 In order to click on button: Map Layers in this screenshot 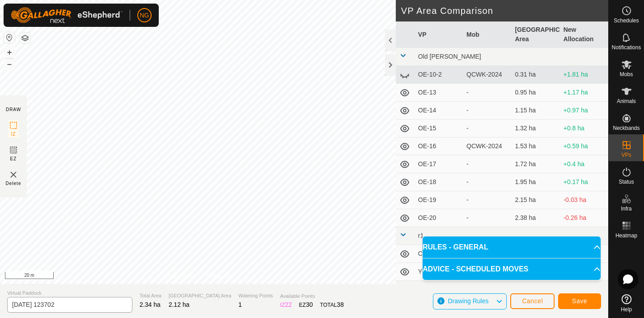, I will do `click(25, 38)`.